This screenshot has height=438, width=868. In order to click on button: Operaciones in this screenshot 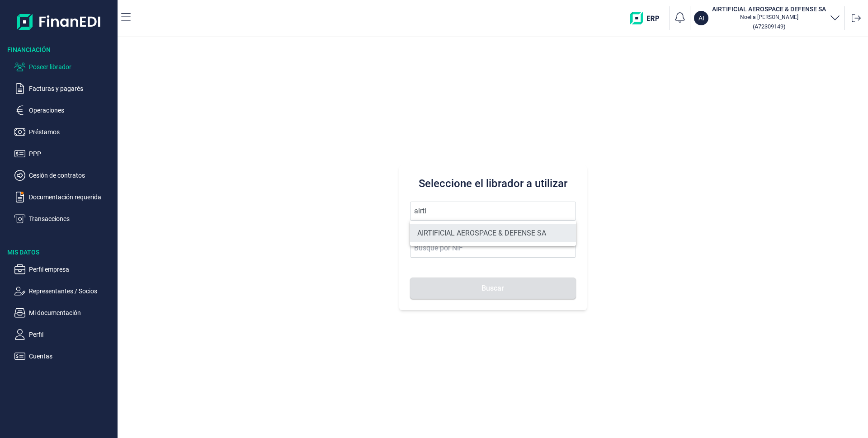, I will do `click(64, 110)`.